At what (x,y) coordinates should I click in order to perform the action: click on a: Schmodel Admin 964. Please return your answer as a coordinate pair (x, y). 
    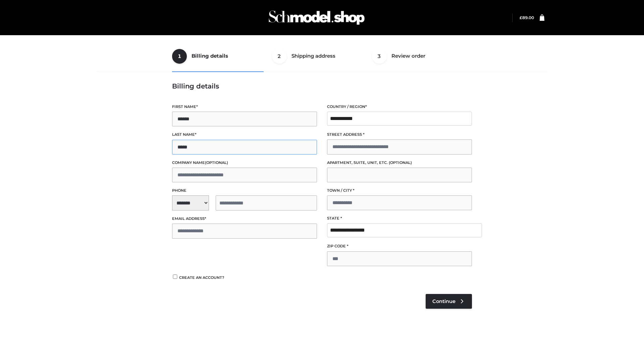
    Looking at the image, I should click on (317, 17).